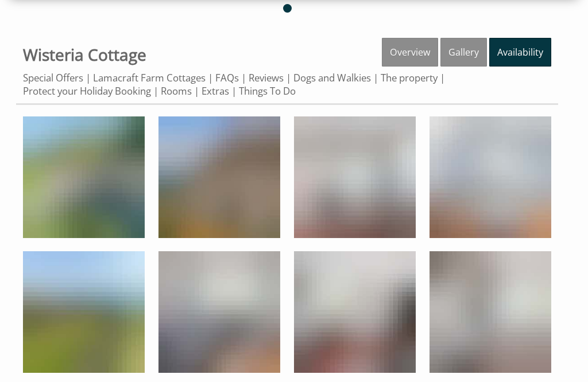  Describe the element at coordinates (83, 312) in the screenshot. I see `img: Area` at that location.